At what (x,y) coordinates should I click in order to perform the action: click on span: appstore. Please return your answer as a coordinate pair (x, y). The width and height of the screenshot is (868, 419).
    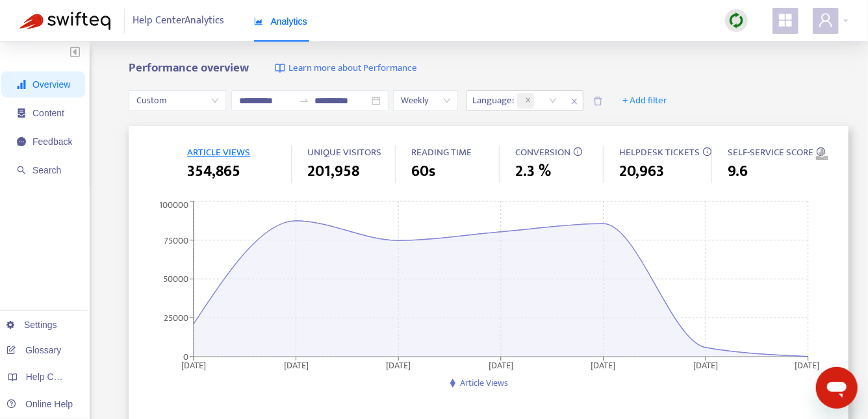
    Looking at the image, I should click on (785, 20).